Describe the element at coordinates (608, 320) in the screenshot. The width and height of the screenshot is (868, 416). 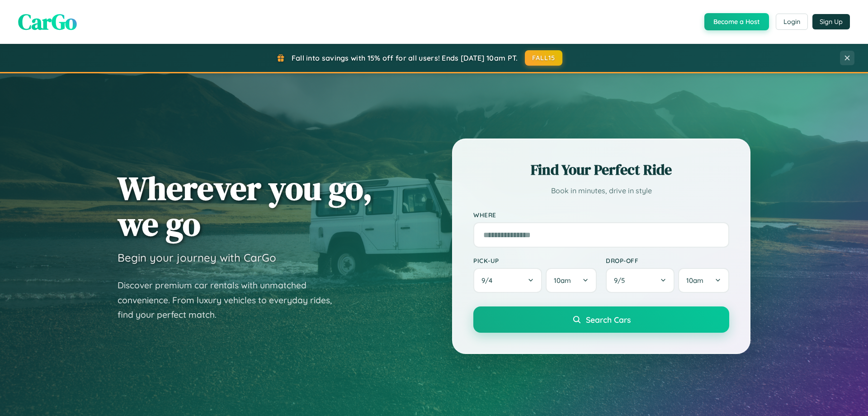
I see `span: Search Cars` at that location.